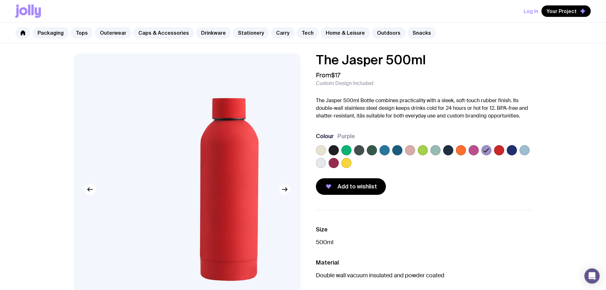 This screenshot has width=606, height=290. I want to click on h3: Material, so click(424, 262).